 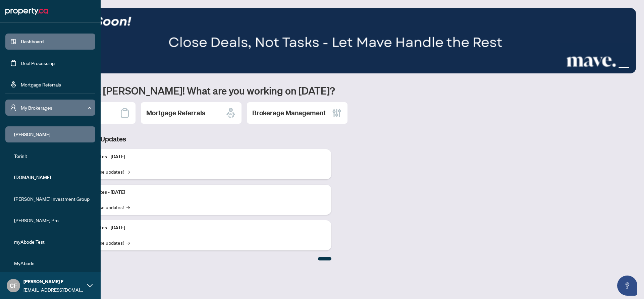 I want to click on span: My Brokerages, so click(x=56, y=107).